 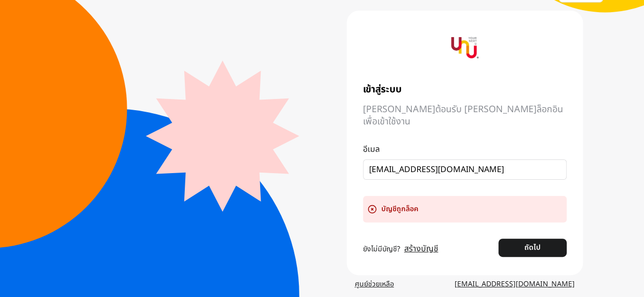 I want to click on span: ยังไม่มีบัญชี?, so click(x=381, y=249).